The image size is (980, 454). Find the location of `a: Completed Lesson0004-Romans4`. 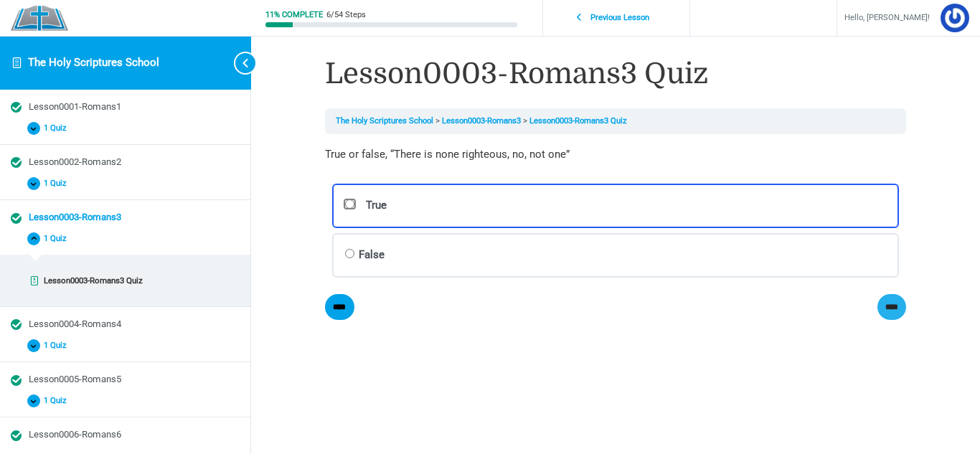

a: Completed Lesson0004-Romans4 is located at coordinates (125, 324).